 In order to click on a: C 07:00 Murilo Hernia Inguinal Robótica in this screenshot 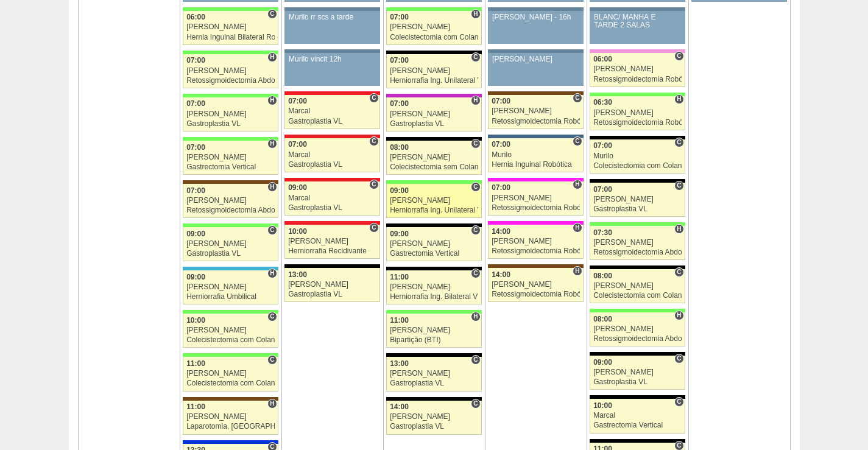, I will do `click(535, 155)`.